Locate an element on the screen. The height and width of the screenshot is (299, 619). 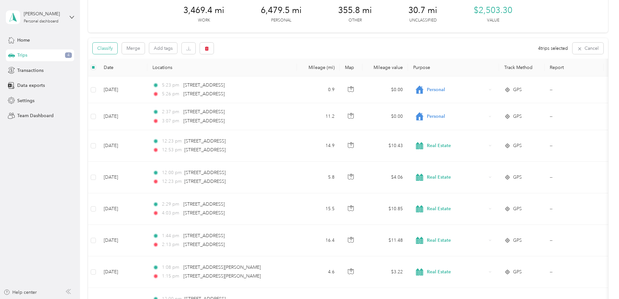
td: 0.9 is located at coordinates (318, 90).